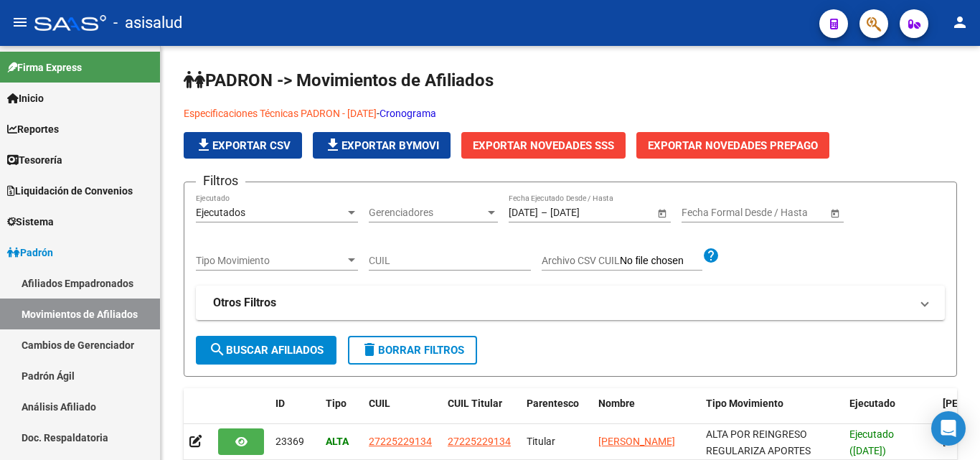  I want to click on span: ID, so click(280, 403).